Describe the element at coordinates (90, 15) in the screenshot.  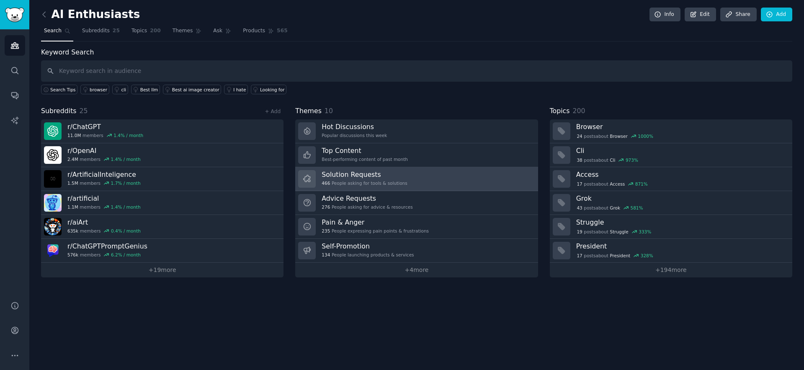
I see `h2: AI Enthusiasts` at that location.